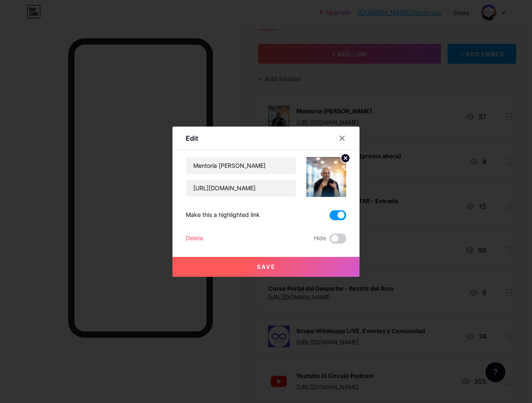 This screenshot has height=403, width=532. Describe the element at coordinates (266, 267) in the screenshot. I see `button: Save` at that location.